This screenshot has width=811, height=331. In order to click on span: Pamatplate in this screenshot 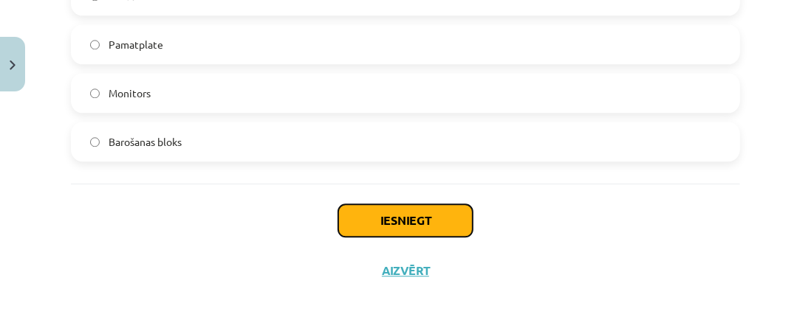, I will do `click(136, 44)`.